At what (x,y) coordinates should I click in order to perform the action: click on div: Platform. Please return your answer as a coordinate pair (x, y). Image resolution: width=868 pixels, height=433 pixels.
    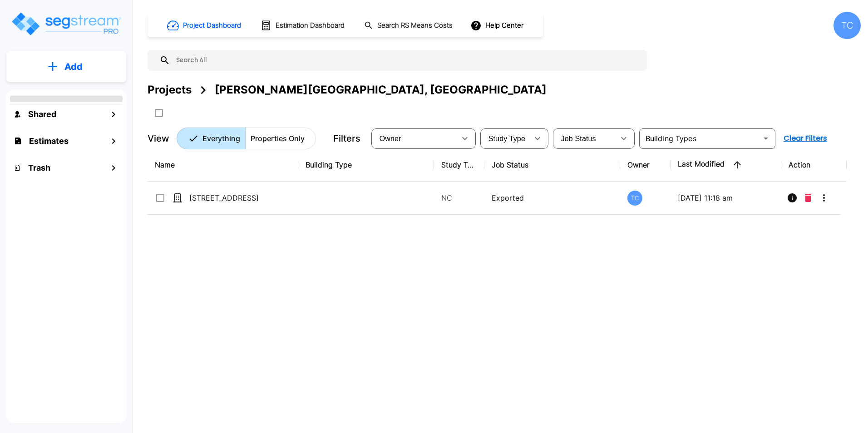
    Looking at the image, I should click on (246, 138).